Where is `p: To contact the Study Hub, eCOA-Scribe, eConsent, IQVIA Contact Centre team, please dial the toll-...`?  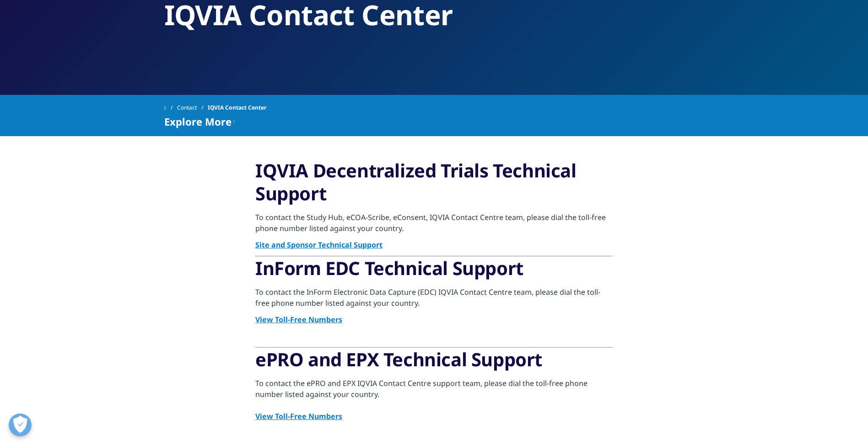 p: To contact the Study Hub, eCOA-Scribe, eConsent, IQVIA Contact Centre team, please dial the toll-... is located at coordinates (434, 225).